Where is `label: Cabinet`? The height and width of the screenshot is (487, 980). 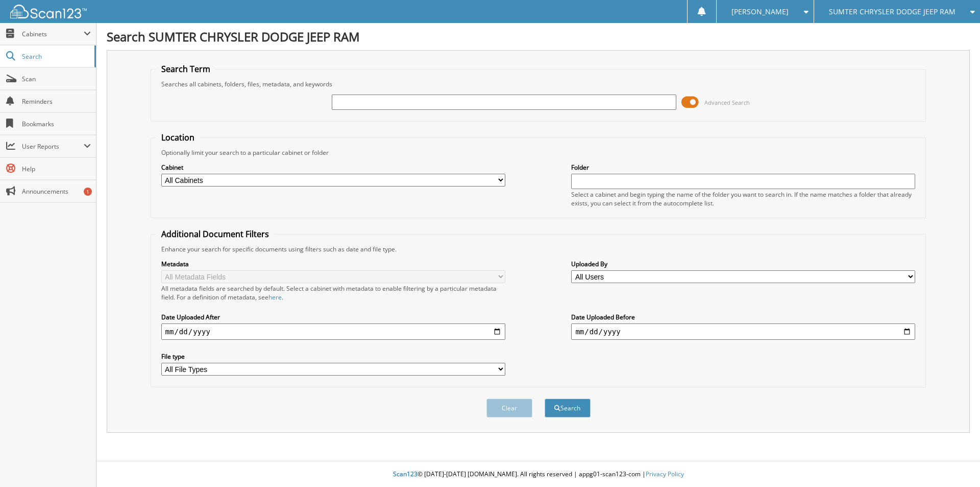 label: Cabinet is located at coordinates (333, 167).